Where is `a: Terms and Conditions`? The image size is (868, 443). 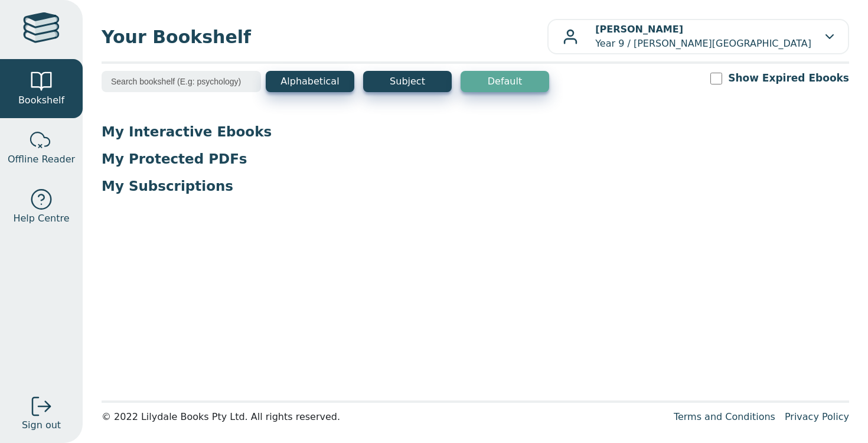
a: Terms and Conditions is located at coordinates (725, 416).